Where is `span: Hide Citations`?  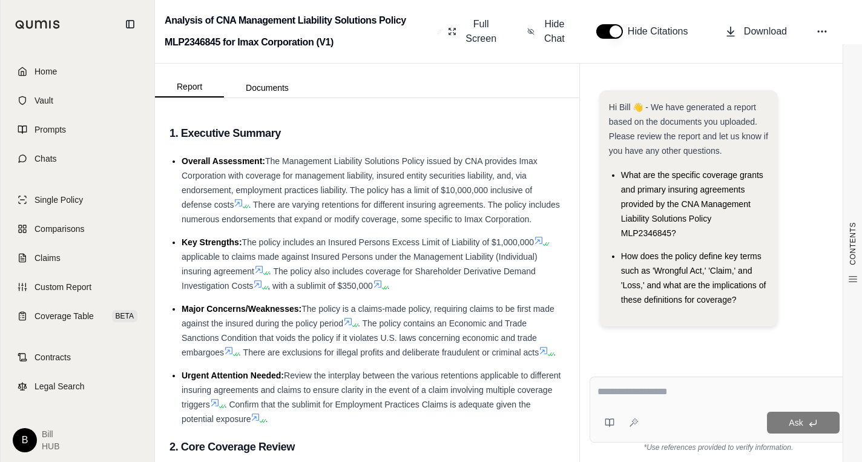 span: Hide Citations is located at coordinates (661, 31).